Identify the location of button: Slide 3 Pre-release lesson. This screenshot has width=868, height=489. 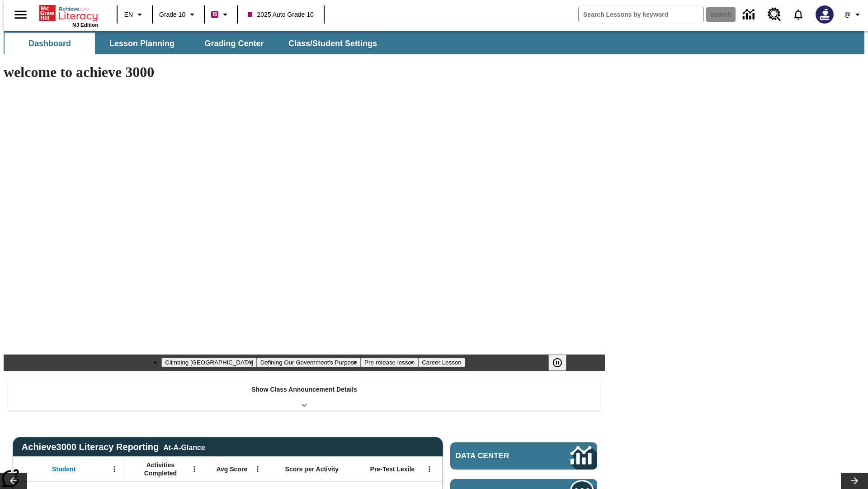
(389, 362).